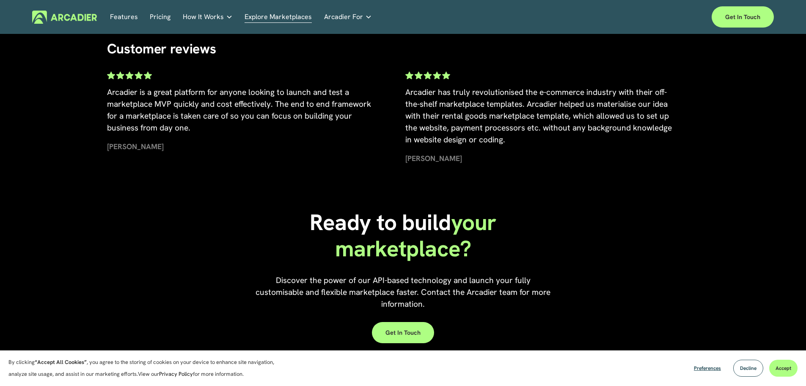 The width and height of the screenshot is (806, 386). I want to click on span: Arcadier For, so click(344, 17).